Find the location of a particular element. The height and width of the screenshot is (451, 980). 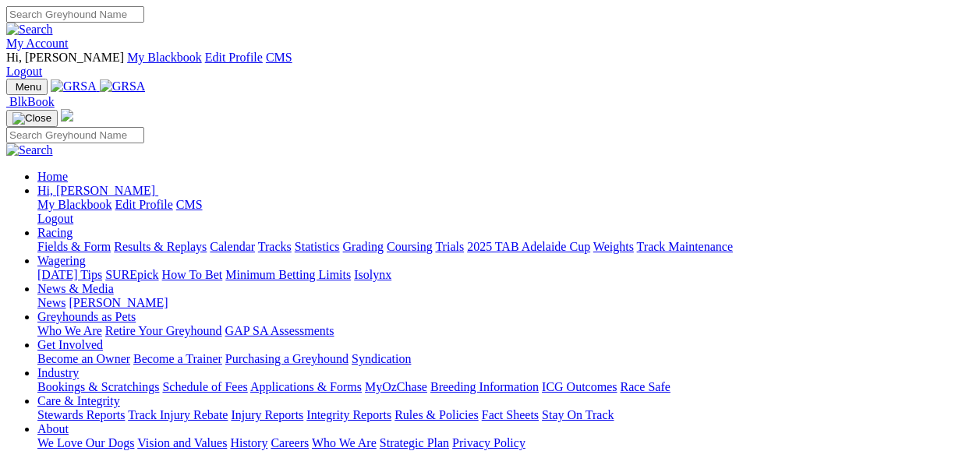

a: Industry is located at coordinates (58, 373).